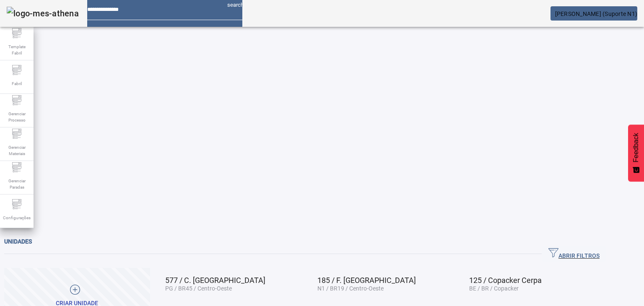 This screenshot has width=644, height=306. I want to click on span: Unidades, so click(18, 241).